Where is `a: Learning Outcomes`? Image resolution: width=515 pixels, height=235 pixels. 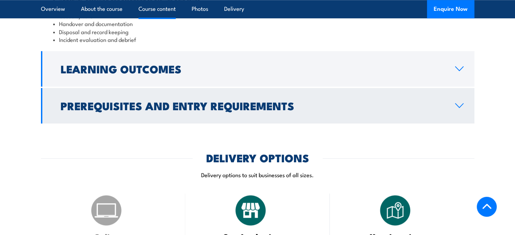
a: Learning Outcomes is located at coordinates (258, 69).